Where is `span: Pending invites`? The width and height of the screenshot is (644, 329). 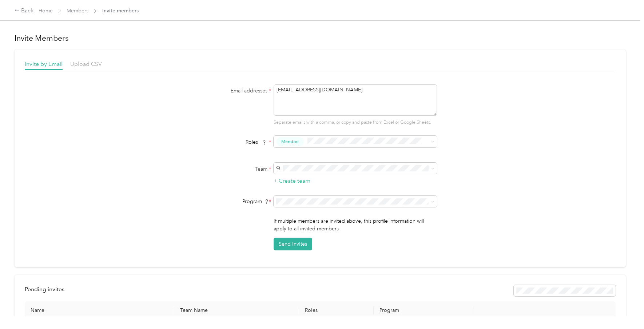
span: Pending invites is located at coordinates (44, 289).